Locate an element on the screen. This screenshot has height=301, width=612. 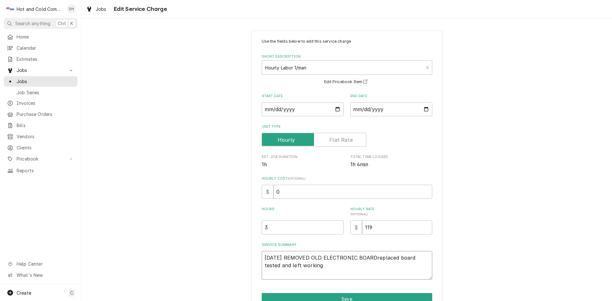
span: Home is located at coordinates (45, 37).